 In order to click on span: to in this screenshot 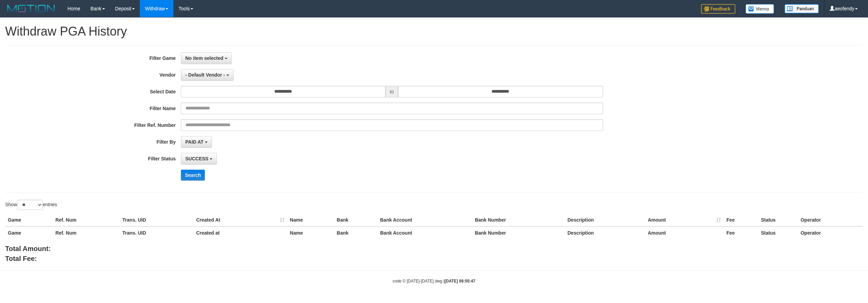, I will do `click(392, 92)`.